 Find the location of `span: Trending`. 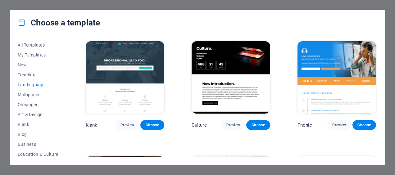

span: Trending is located at coordinates (38, 75).